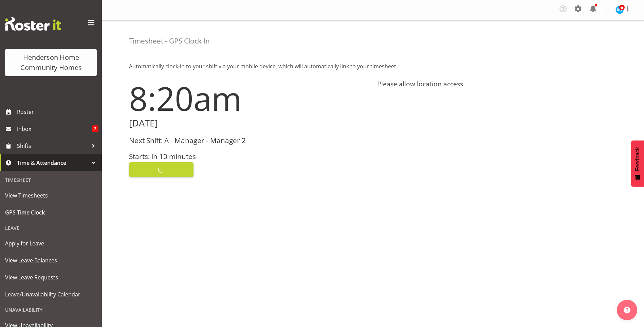  I want to click on span: Inbox, so click(54, 128).